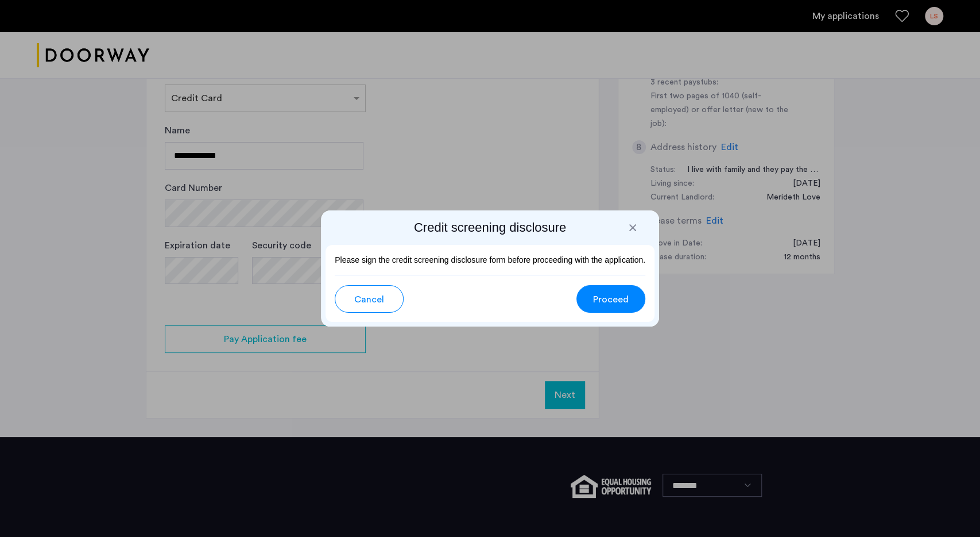 The width and height of the screenshot is (980, 537). What do you see at coordinates (369, 300) in the screenshot?
I see `span: Cancel` at bounding box center [369, 300].